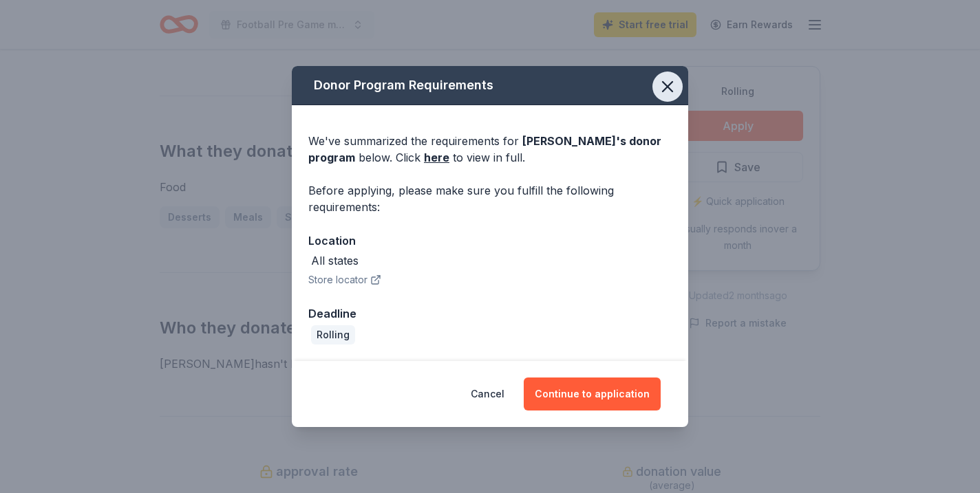  Describe the element at coordinates (333, 335) in the screenshot. I see `div: Rolling` at that location.